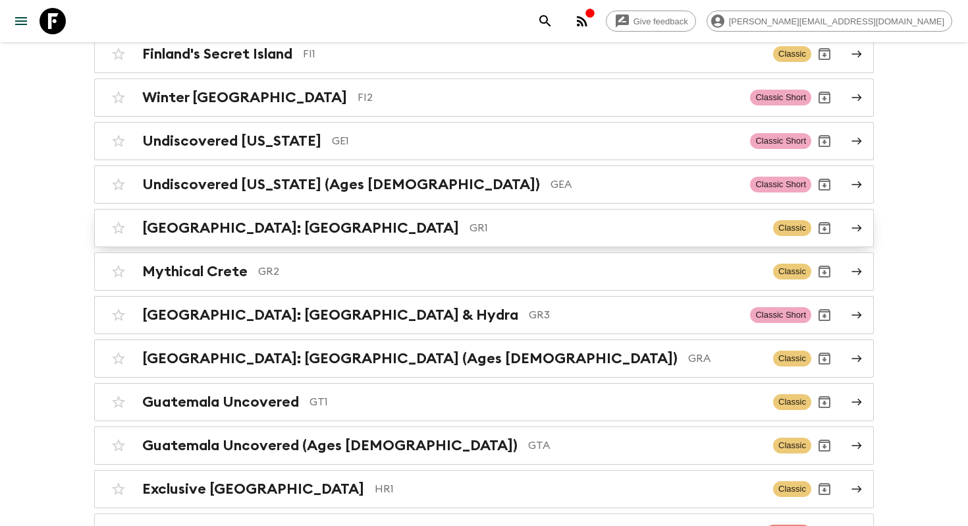  What do you see at coordinates (536, 402) in the screenshot?
I see `p: GT1` at bounding box center [536, 402].